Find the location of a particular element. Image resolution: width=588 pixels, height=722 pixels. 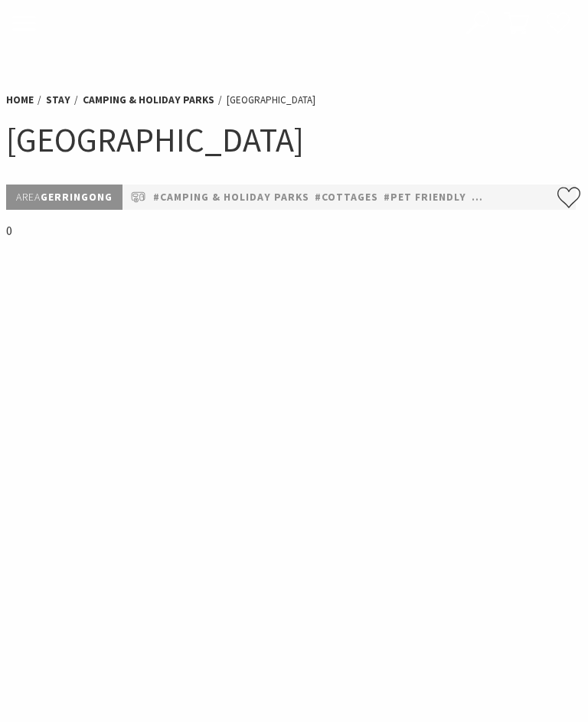

a: Stay is located at coordinates (58, 100).